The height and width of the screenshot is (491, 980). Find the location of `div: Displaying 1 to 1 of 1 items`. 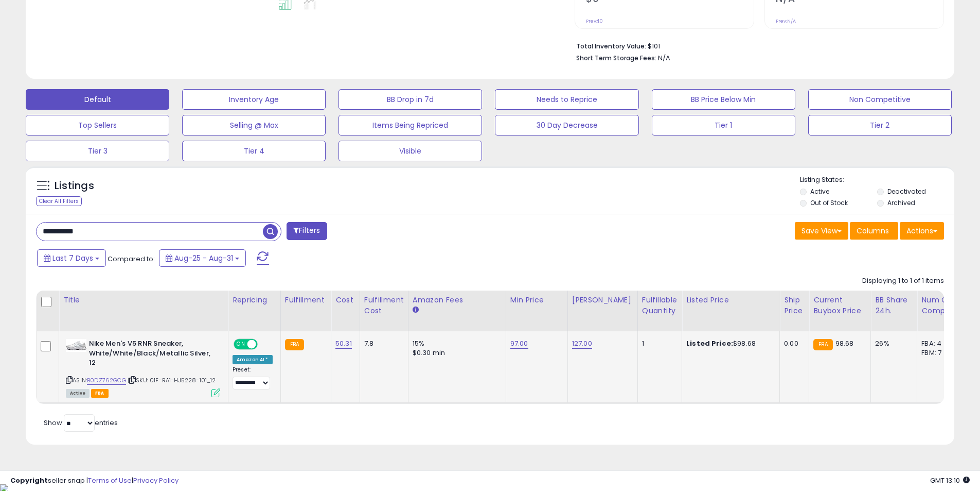

div: Displaying 1 to 1 of 1 items is located at coordinates (903, 280).